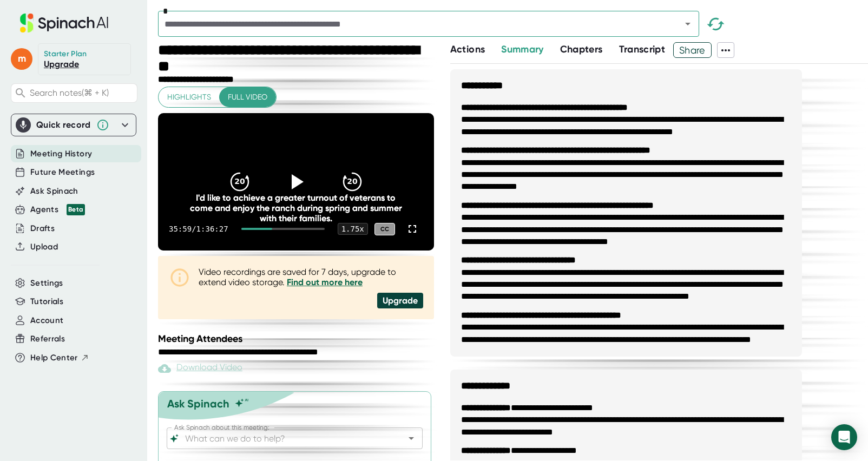 This screenshot has width=868, height=461. I want to click on div: 35:59 / 1:36:27, so click(199, 229).